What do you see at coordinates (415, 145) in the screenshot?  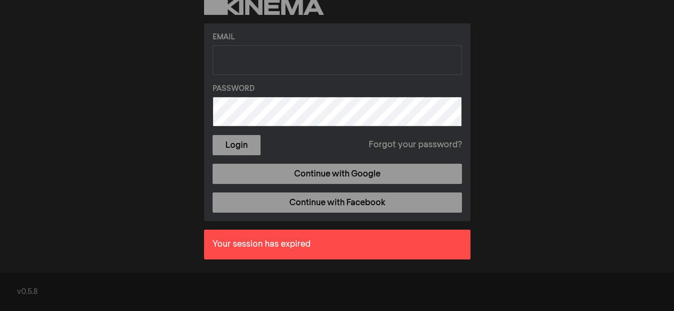 I see `a: Forgot your password?` at bounding box center [415, 145].